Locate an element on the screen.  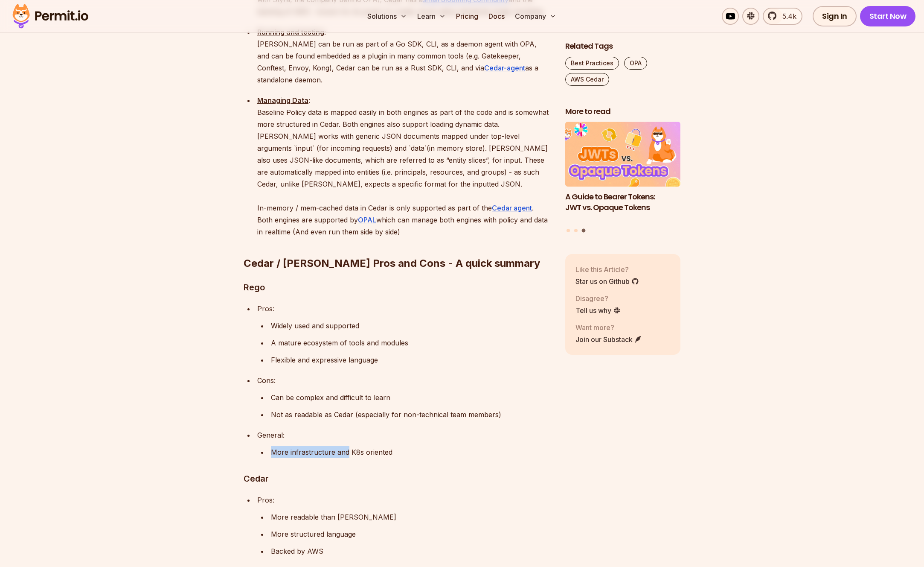
a: Sign In is located at coordinates (835, 17).